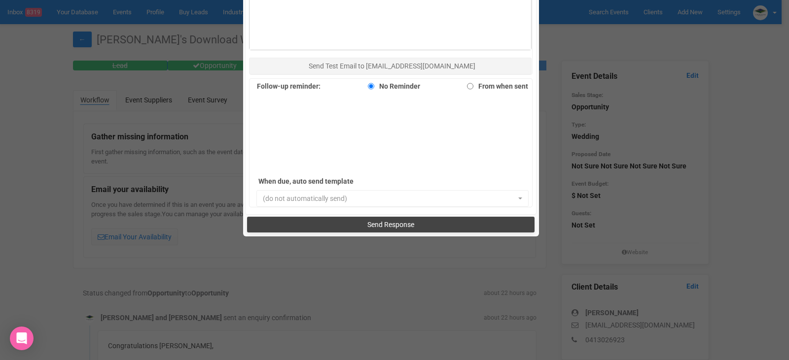 Image resolution: width=789 pixels, height=360 pixels. Describe the element at coordinates (288, 86) in the screenshot. I see `label: Follow-up reminder:` at that location.